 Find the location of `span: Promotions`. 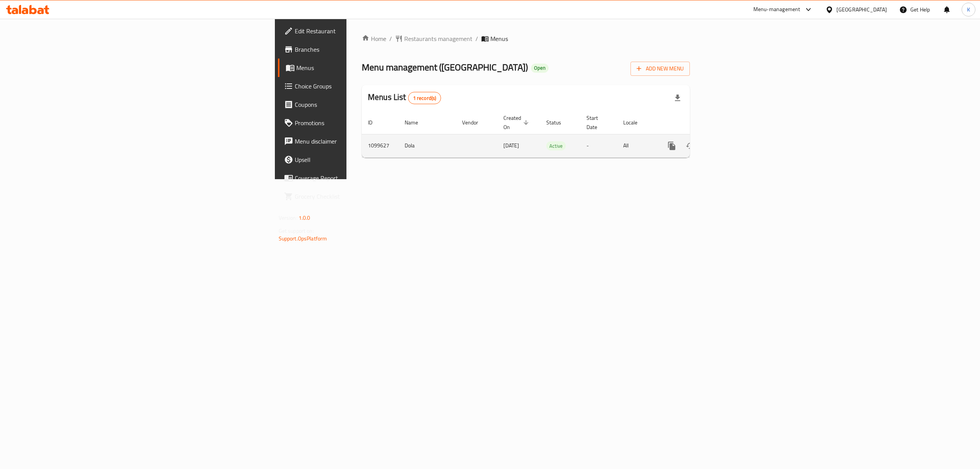

span: Promotions is located at coordinates (364, 123).